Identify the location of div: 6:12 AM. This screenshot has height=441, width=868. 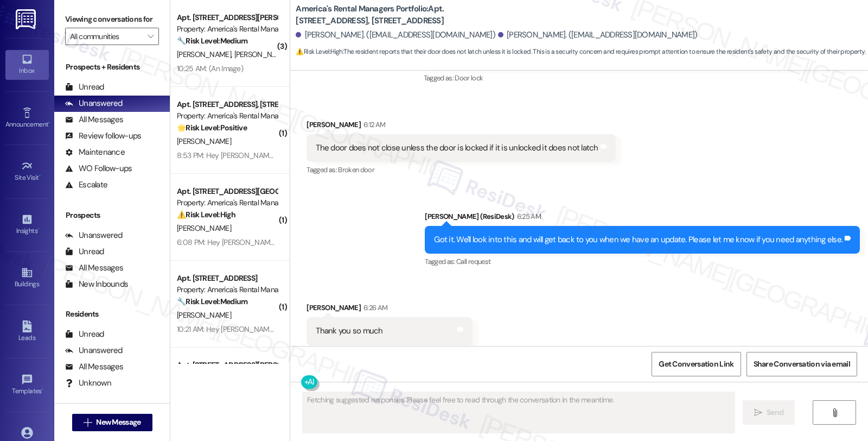
(373, 125).